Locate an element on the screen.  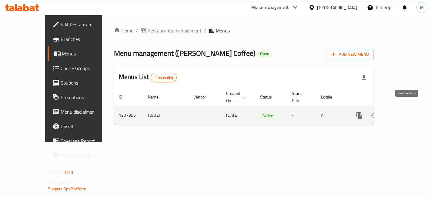
button: Add New Menu is located at coordinates (350, 54).